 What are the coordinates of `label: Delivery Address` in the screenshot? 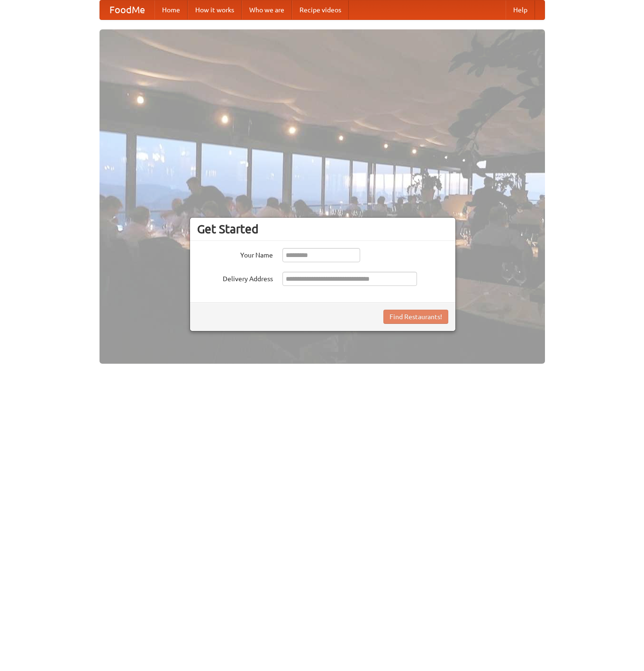 It's located at (235, 277).